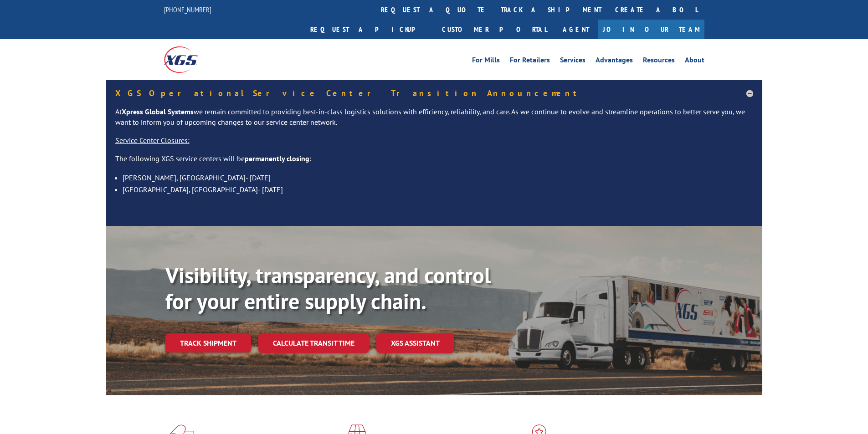  I want to click on a: About, so click(694, 61).